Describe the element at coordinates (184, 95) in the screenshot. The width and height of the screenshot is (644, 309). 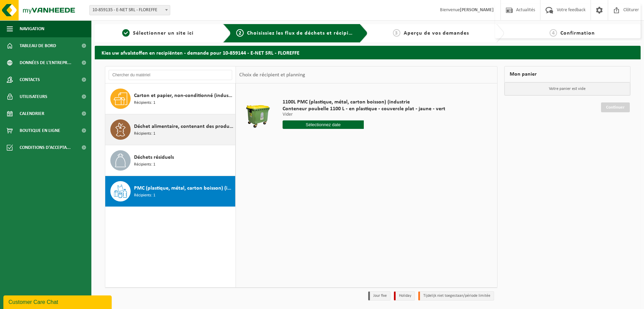
I see `span: Carton et papier, non-conditionné (industriel)` at that location.